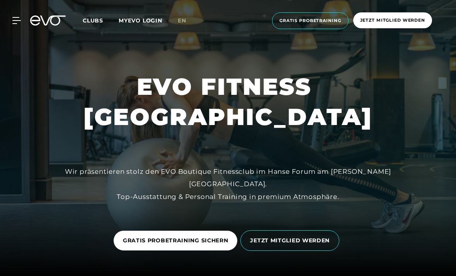  Describe the element at coordinates (93, 20) in the screenshot. I see `span: Clubs` at that location.